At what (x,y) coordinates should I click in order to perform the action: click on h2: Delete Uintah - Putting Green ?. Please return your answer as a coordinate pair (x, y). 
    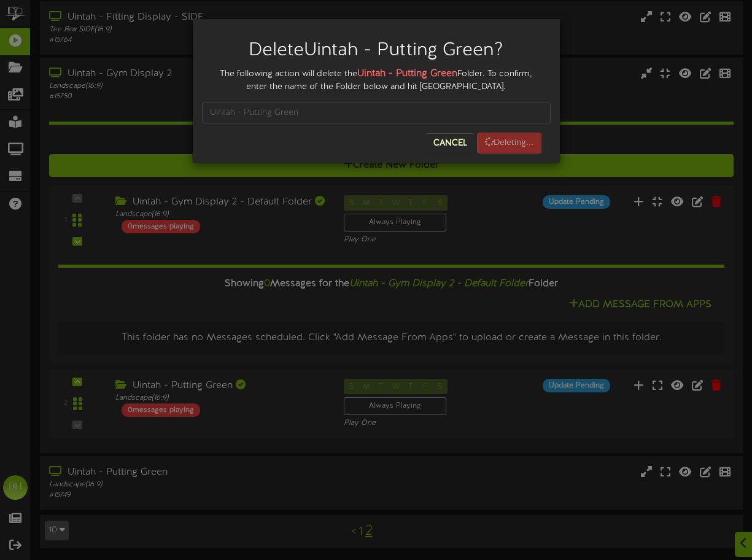
    Looking at the image, I should click on (376, 50).